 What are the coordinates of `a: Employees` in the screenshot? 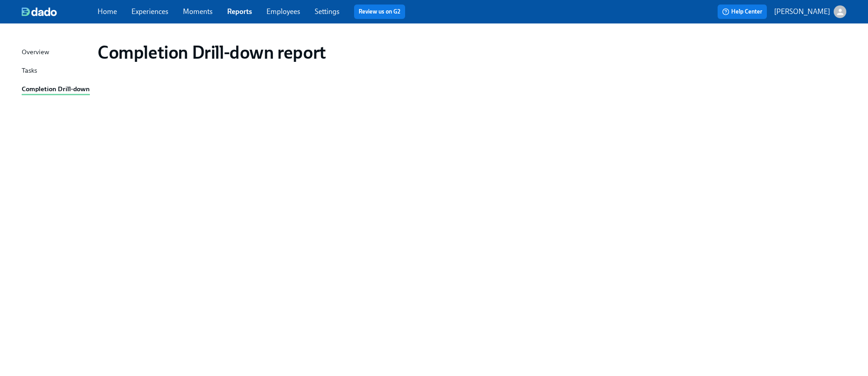 It's located at (283, 12).